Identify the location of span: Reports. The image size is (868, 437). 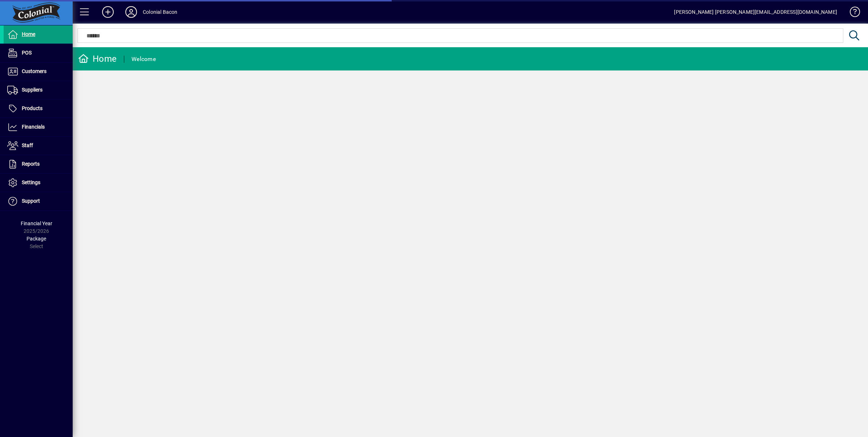
(31, 164).